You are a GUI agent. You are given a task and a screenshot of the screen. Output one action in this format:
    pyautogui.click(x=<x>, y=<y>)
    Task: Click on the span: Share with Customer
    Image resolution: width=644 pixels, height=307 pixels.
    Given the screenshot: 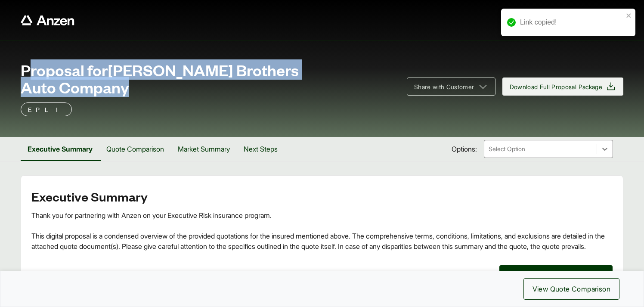 What is the action you would take?
    pyautogui.click(x=444, y=87)
    